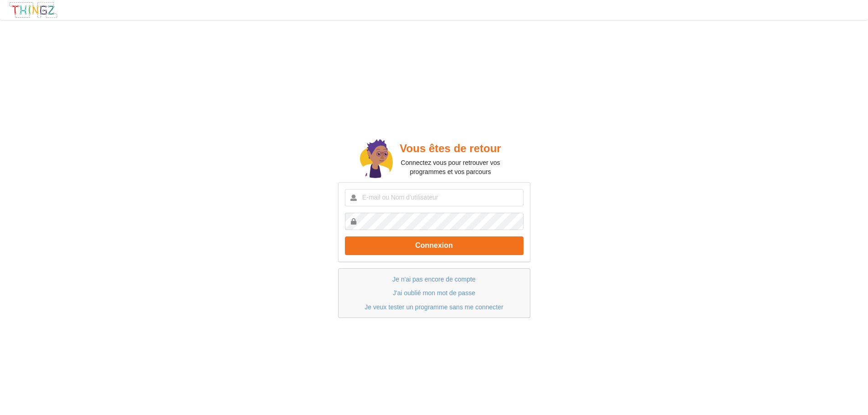  What do you see at coordinates (450, 167) in the screenshot?
I see `p: Connectez vous pour retrouver vos programmes et vos parcours` at bounding box center [450, 167].